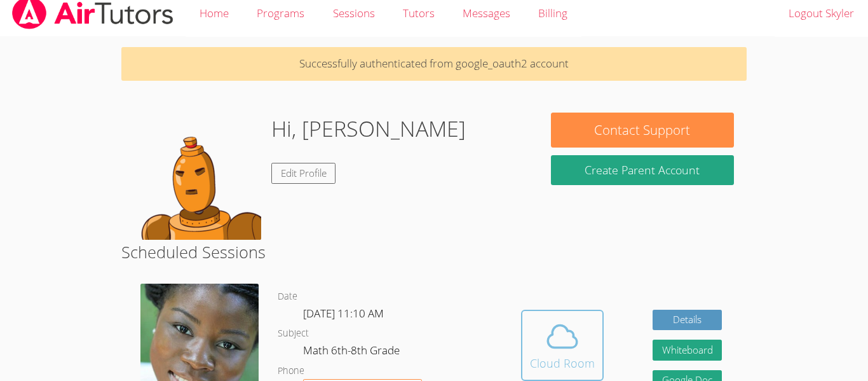 Image resolution: width=868 pixels, height=381 pixels. Describe the element at coordinates (562, 363) in the screenshot. I see `div: Cloud Room` at that location.